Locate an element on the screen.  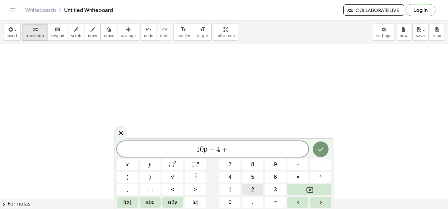
button: keyboardkeypad is located at coordinates (58, 32).